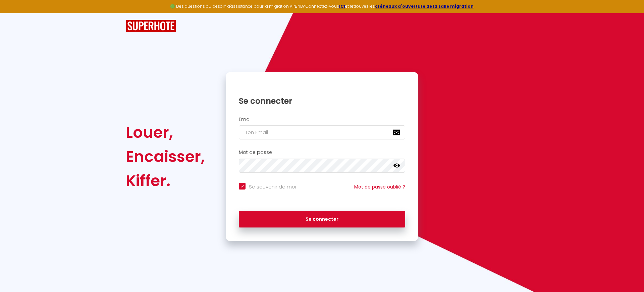  I want to click on strong: créneaux d'ouverture de la salle migration, so click(425, 6).